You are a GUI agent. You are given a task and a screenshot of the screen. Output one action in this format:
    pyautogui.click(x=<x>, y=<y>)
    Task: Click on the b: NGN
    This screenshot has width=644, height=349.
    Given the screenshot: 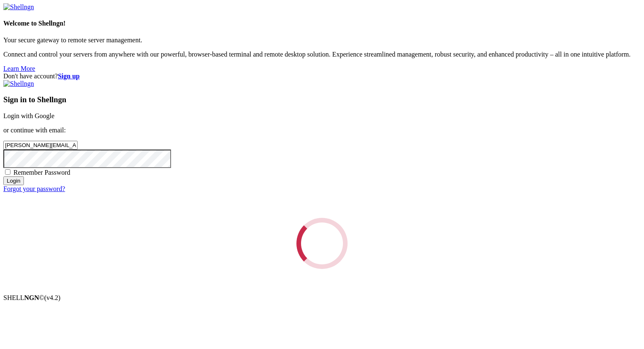 What is the action you would take?
    pyautogui.click(x=32, y=298)
    